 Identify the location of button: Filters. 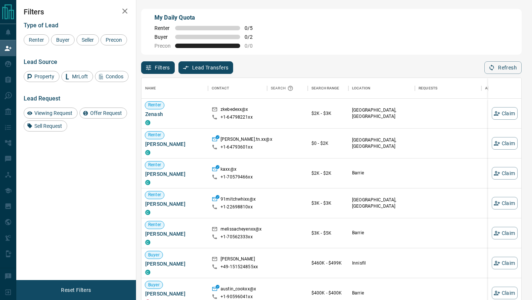
(158, 68).